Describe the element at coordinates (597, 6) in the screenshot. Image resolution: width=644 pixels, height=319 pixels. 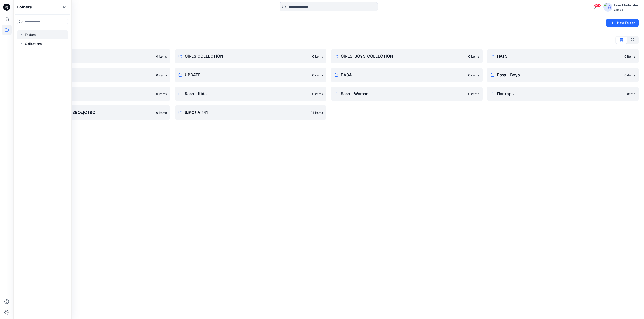
I see `span: 99+` at that location.